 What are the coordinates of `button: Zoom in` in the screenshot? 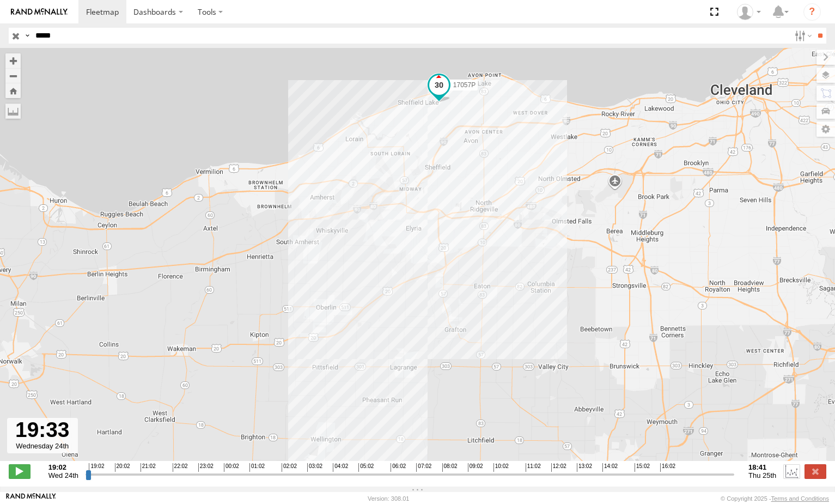 It's located at (13, 61).